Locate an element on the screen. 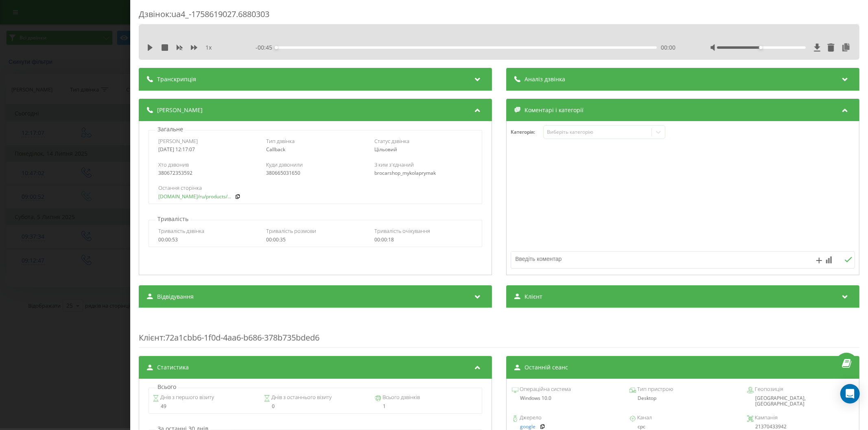 This screenshot has height=430, width=868. div: 380665031650 is located at coordinates (315, 173).